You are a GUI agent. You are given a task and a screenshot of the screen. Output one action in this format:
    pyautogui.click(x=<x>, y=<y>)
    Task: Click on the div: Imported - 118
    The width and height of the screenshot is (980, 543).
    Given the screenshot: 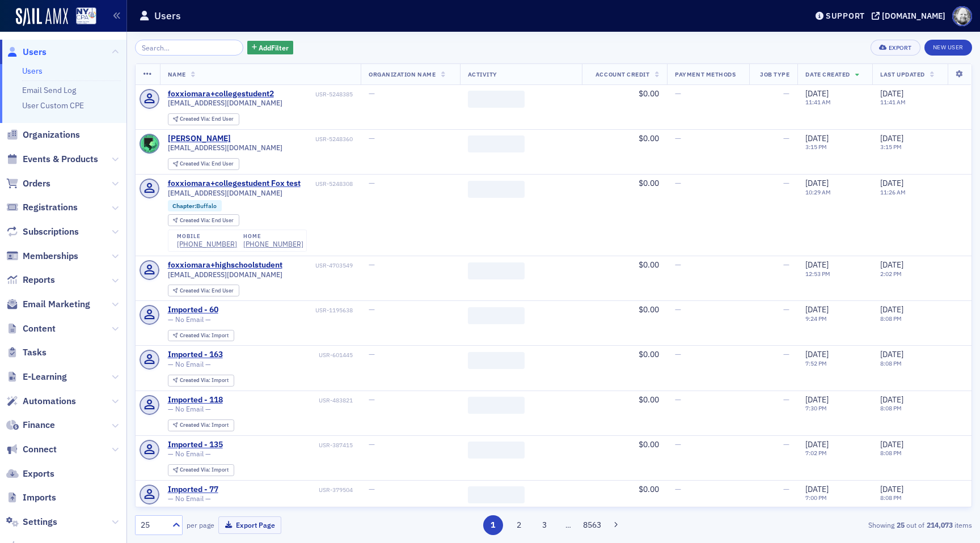 What is the action you would take?
    pyautogui.click(x=195, y=400)
    